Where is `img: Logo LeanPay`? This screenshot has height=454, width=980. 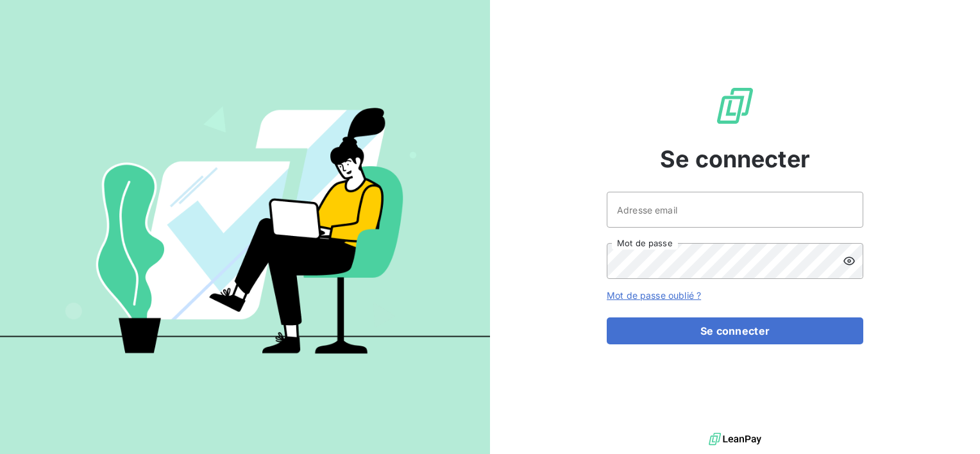
img: Logo LeanPay is located at coordinates (735, 106).